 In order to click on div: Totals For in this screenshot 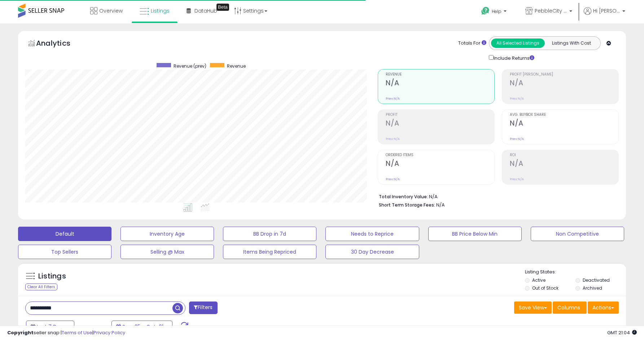, I will do `click(472, 43)`.